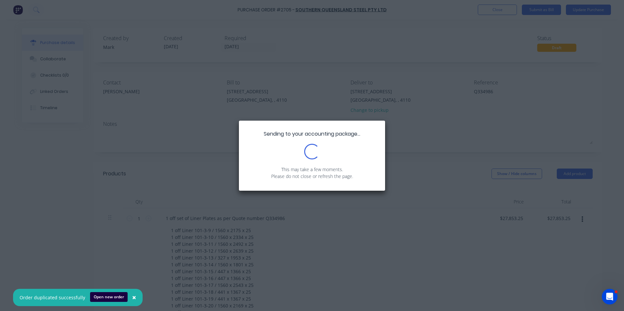 Image resolution: width=624 pixels, height=311 pixels. Describe the element at coordinates (312, 176) in the screenshot. I see `p: Please do not close or refresh the page.` at that location.